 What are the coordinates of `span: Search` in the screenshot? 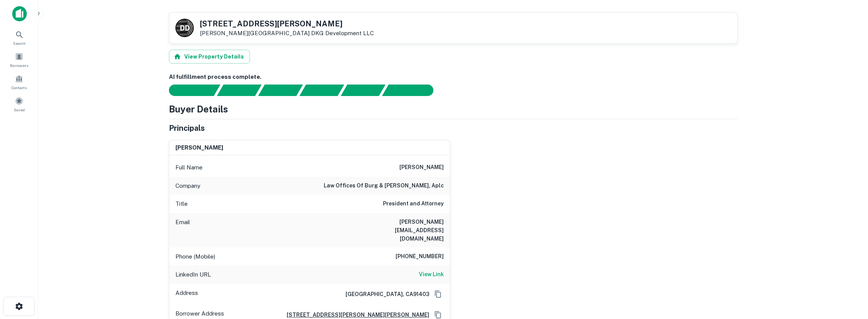 It's located at (20, 43).